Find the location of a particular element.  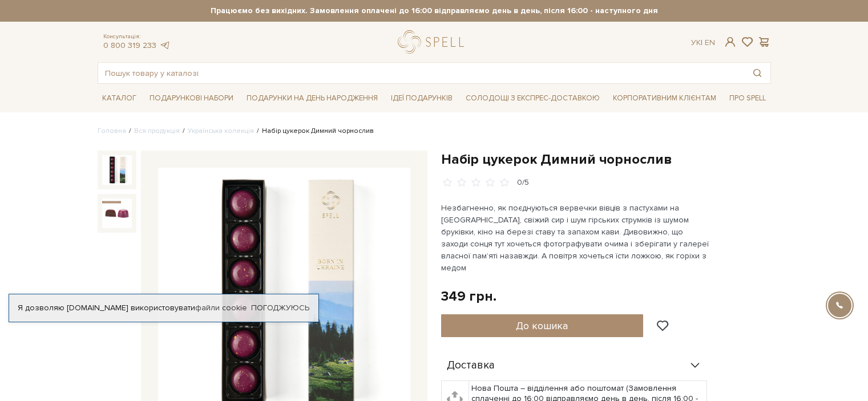

a: Українська колекція is located at coordinates (221, 131).